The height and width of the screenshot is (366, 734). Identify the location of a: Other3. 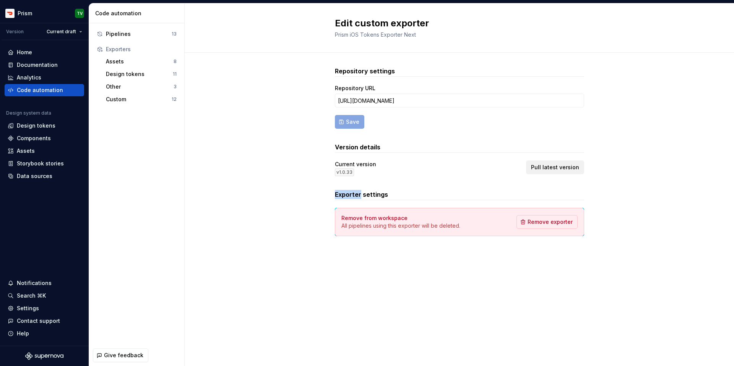
(141, 87).